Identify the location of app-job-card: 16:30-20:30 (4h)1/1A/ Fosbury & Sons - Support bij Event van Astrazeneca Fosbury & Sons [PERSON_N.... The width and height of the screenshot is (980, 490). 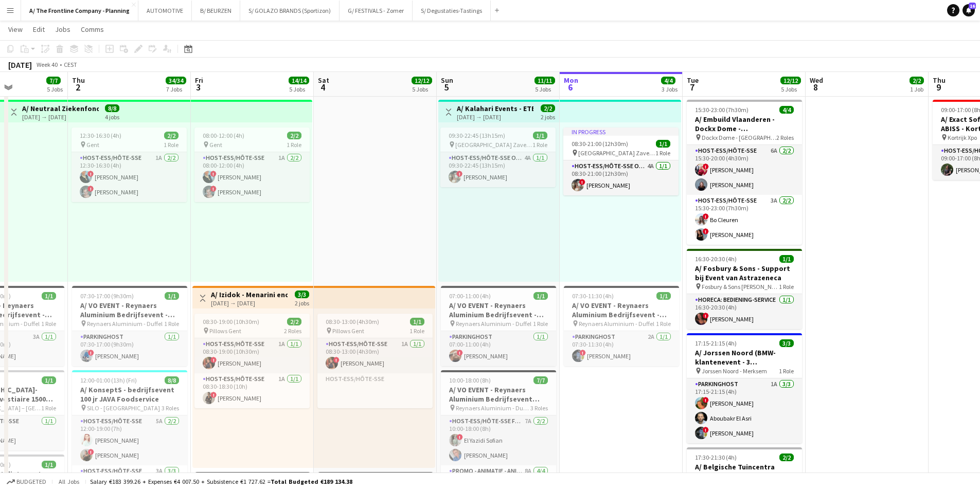
(745, 289).